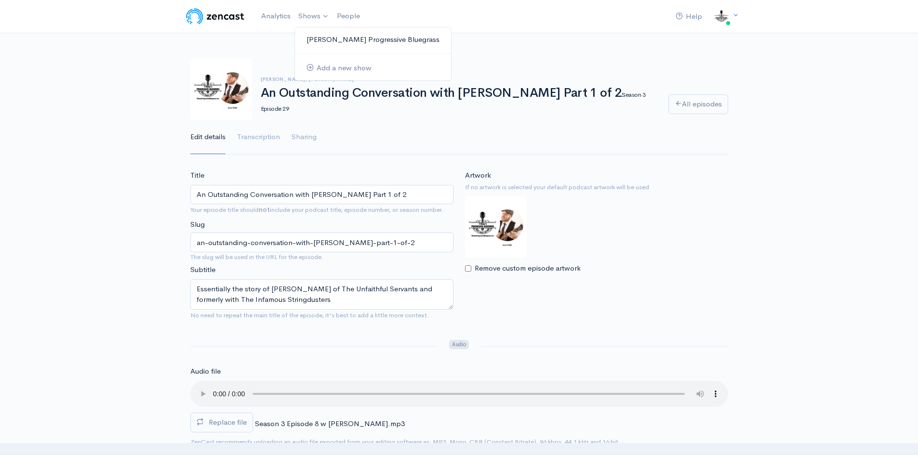  I want to click on a: Help, so click(688, 16).